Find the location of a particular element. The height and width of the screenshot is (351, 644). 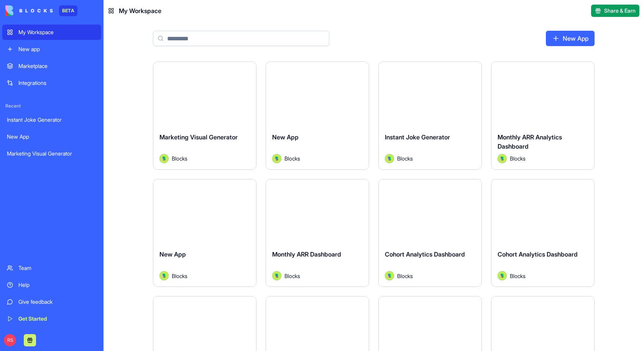

a: Get Started is located at coordinates (52, 318).